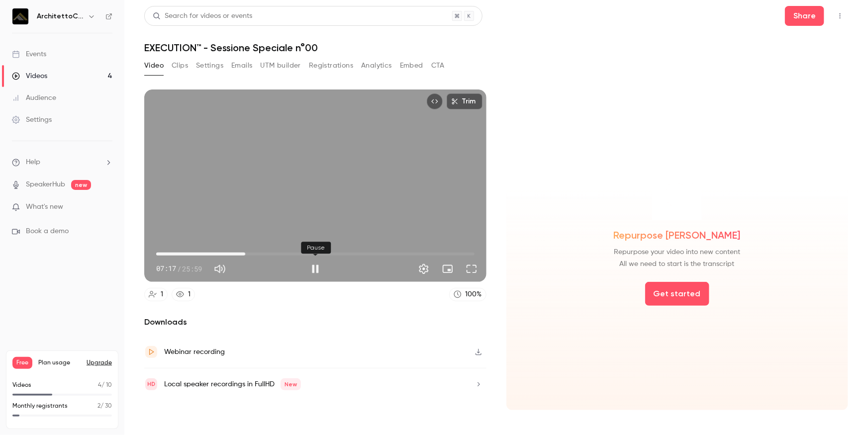  Describe the element at coordinates (435, 102) in the screenshot. I see `button: Embed video` at that location.